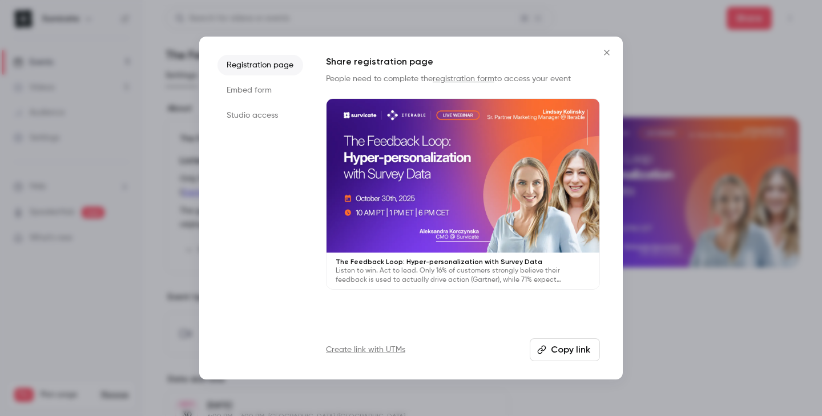 This screenshot has height=416, width=822. What do you see at coordinates (260, 90) in the screenshot?
I see `li: Embed form` at bounding box center [260, 90].